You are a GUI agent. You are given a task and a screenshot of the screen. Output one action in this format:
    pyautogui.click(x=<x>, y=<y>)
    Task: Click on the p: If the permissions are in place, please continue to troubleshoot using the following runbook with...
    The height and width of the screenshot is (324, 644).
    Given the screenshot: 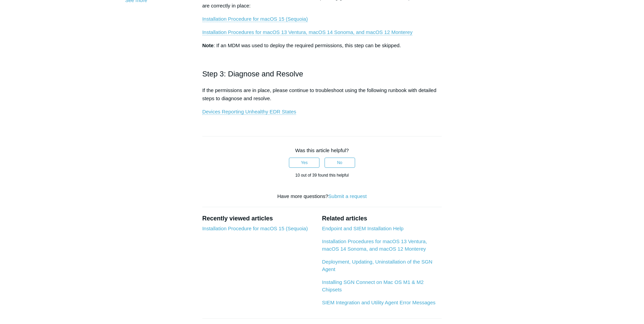 What is the action you would take?
    pyautogui.click(x=322, y=95)
    